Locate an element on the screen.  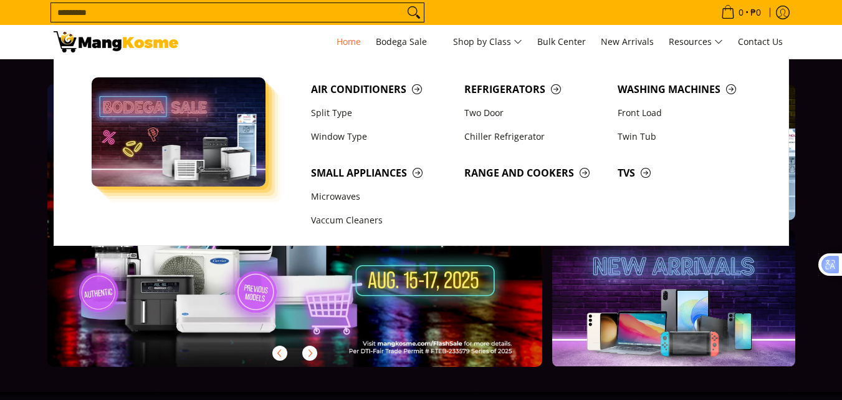
a: Chiller Refrigerator is located at coordinates (535, 137).